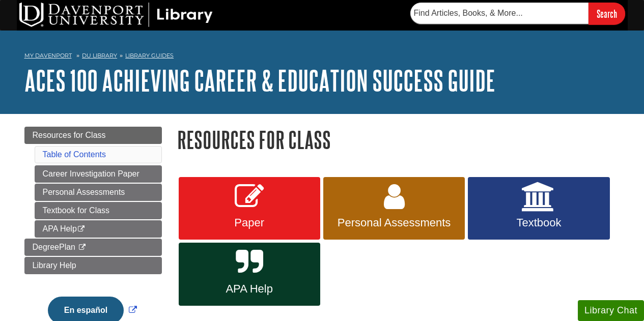 This screenshot has width=644, height=321. I want to click on button: Library Chat, so click(611, 310).